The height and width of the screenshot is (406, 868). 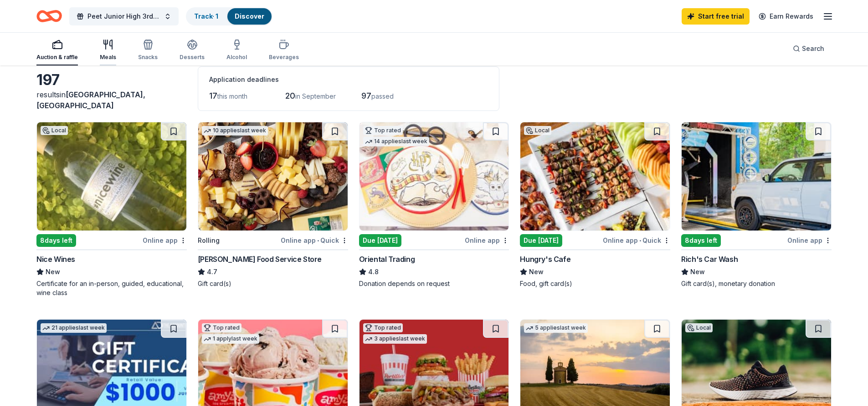 I want to click on button: Search, so click(x=808, y=48).